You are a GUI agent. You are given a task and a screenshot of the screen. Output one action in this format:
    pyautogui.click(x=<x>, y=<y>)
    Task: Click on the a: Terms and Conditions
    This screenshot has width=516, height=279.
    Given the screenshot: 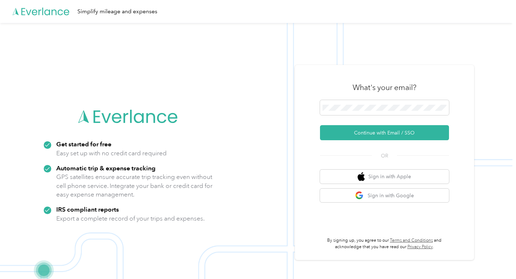 What is the action you would take?
    pyautogui.click(x=412, y=240)
    